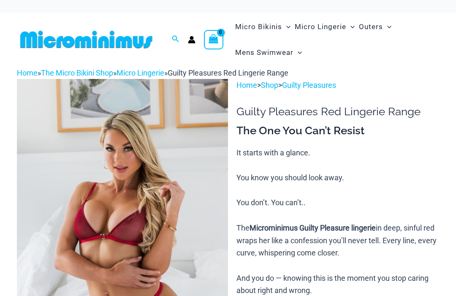 The height and width of the screenshot is (296, 456). I want to click on b: Microminimus Guilty Pleasure lingerie, so click(312, 228).